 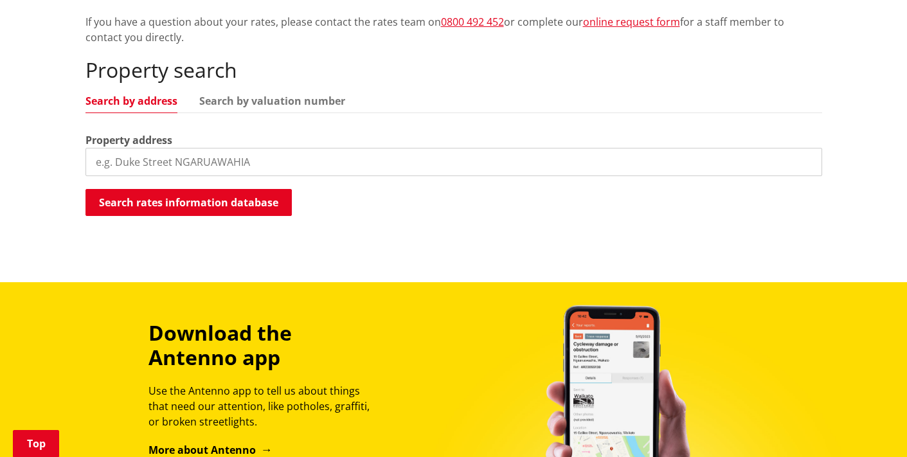 What do you see at coordinates (631, 22) in the screenshot?
I see `a: online request form` at bounding box center [631, 22].